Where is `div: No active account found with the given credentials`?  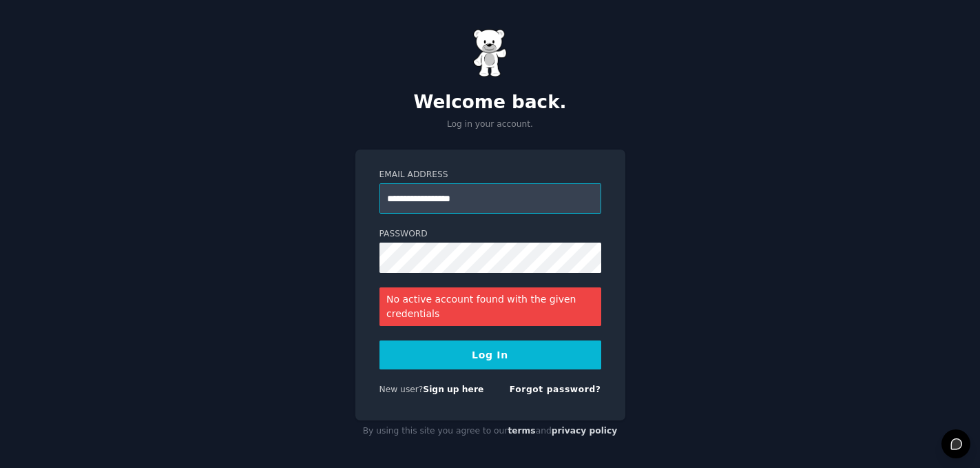 div: No active account found with the given credentials is located at coordinates (490, 307).